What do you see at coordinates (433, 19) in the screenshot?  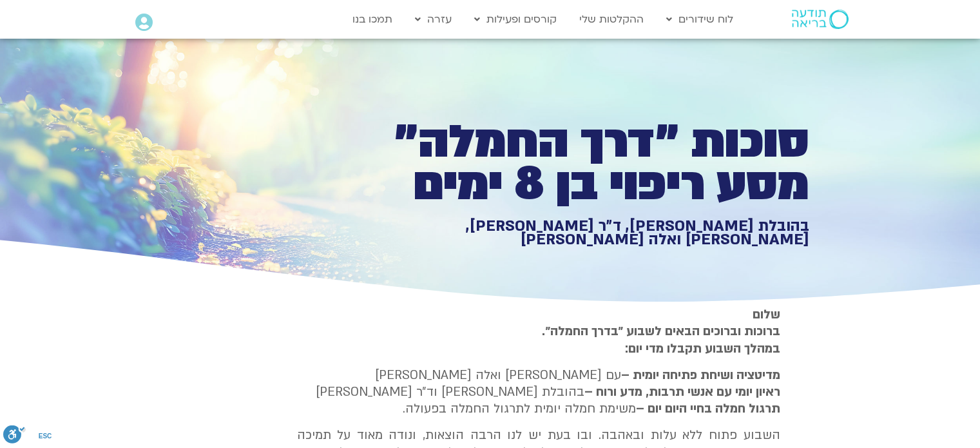 I see `a: עזרה` at bounding box center [433, 19].